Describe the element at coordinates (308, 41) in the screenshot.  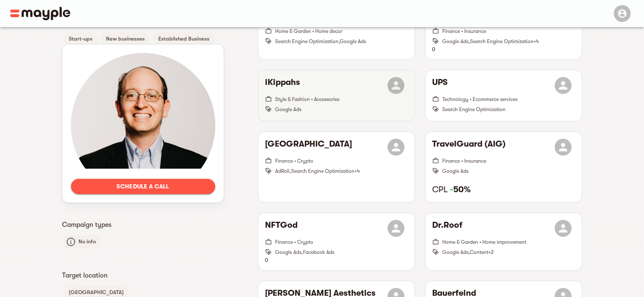
I see `span: Search Engine Optimization ,` at that location.